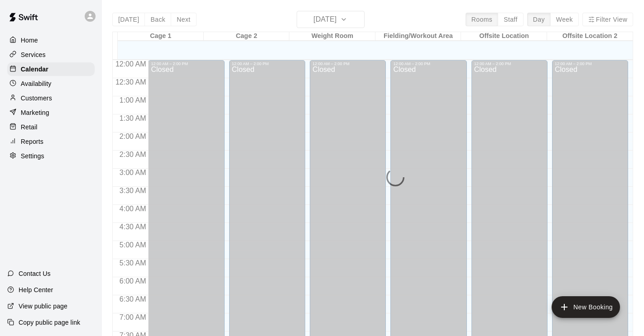  What do you see at coordinates (51, 40) in the screenshot?
I see `div: Home` at bounding box center [51, 40].